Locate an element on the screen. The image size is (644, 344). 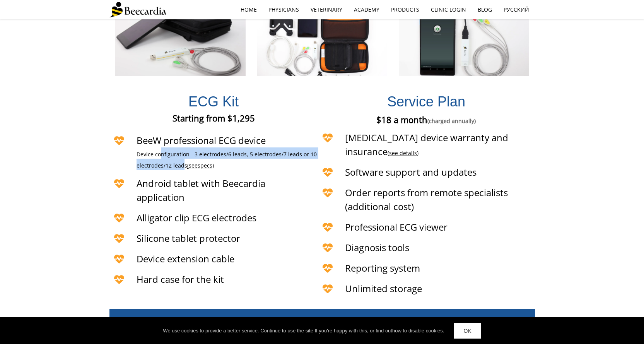
span: BeeW professional ECG device is located at coordinates (201, 140).